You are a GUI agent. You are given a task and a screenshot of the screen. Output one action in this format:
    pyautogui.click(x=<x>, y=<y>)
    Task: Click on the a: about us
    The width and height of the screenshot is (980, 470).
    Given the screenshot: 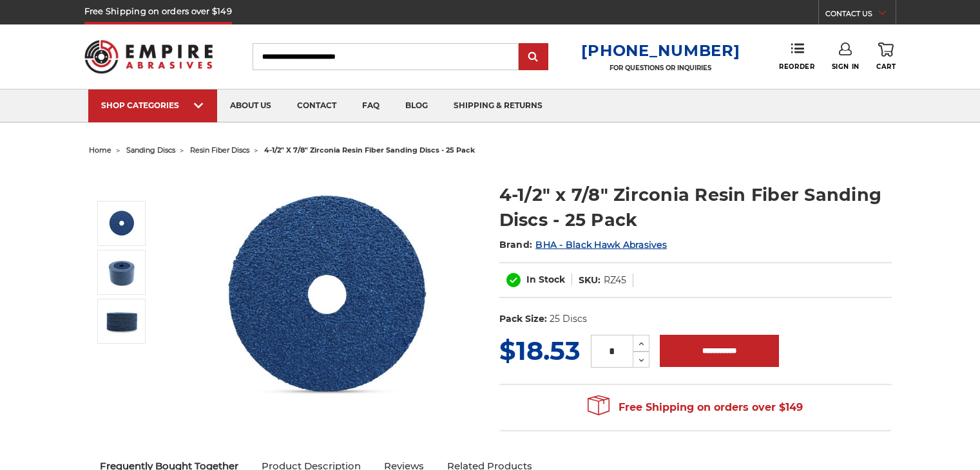 What is the action you would take?
    pyautogui.click(x=251, y=105)
    